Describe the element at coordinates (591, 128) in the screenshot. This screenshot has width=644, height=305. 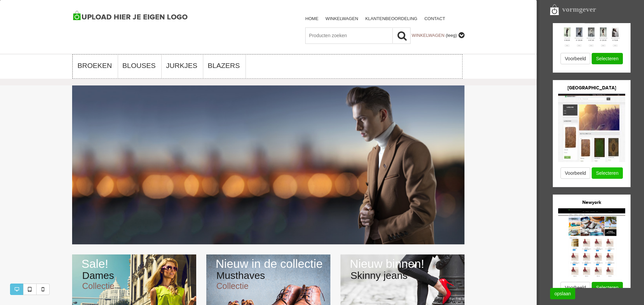
I see `img: oslo-preview-thumb.jpg` at that location.